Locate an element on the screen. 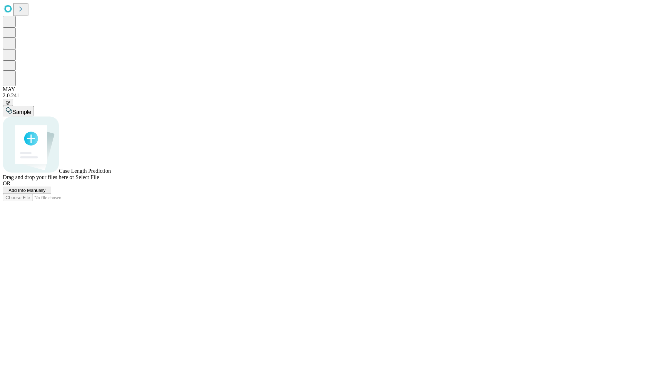 The height and width of the screenshot is (374, 665). span: Case Length Prediction is located at coordinates (85, 171).